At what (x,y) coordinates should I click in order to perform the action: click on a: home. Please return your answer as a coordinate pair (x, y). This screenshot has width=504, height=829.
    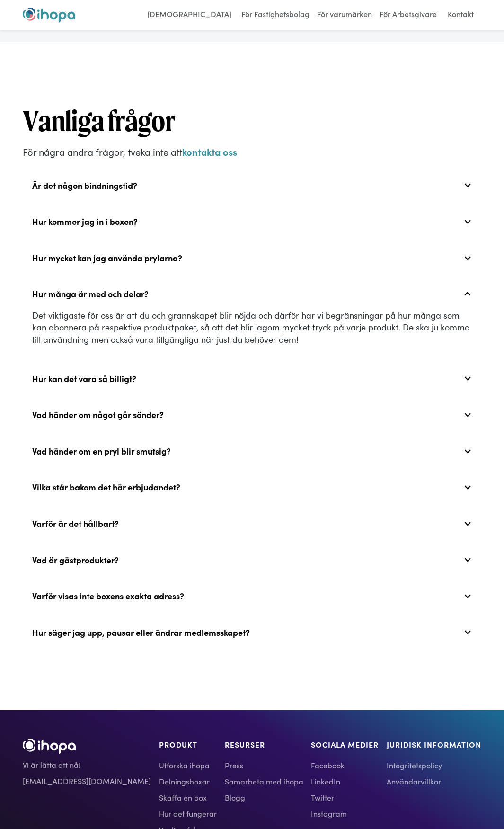
    Looking at the image, I should click on (49, 15).